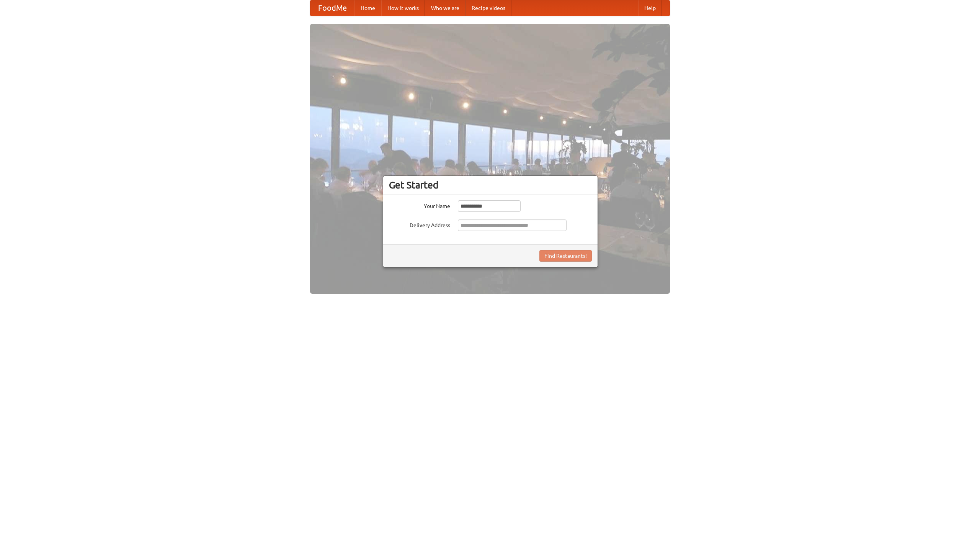 This screenshot has height=542, width=980. I want to click on a: FoodMe, so click(332, 8).